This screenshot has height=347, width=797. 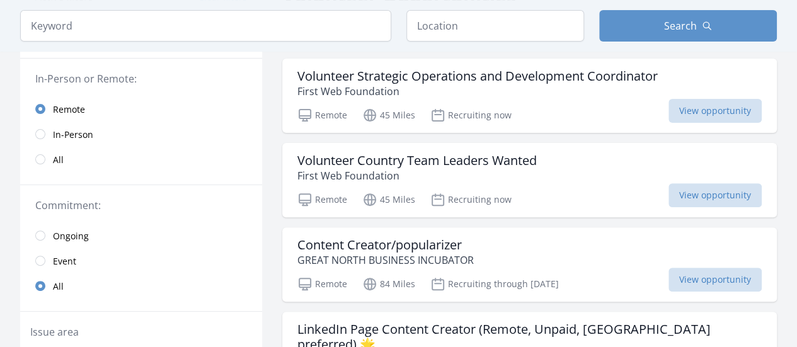 What do you see at coordinates (69, 110) in the screenshot?
I see `span: Remote` at bounding box center [69, 110].